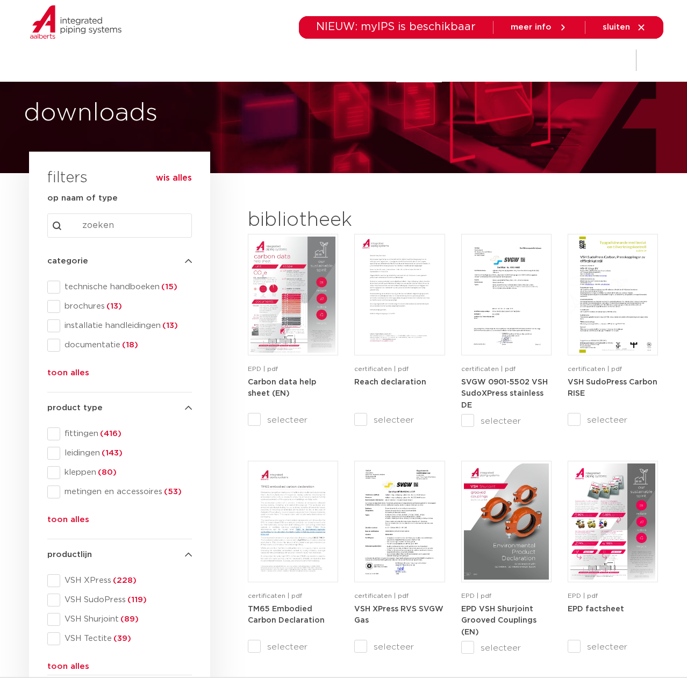 This screenshot has width=687, height=678. Describe the element at coordinates (119, 555) in the screenshot. I see `h4: productlijn` at that location.